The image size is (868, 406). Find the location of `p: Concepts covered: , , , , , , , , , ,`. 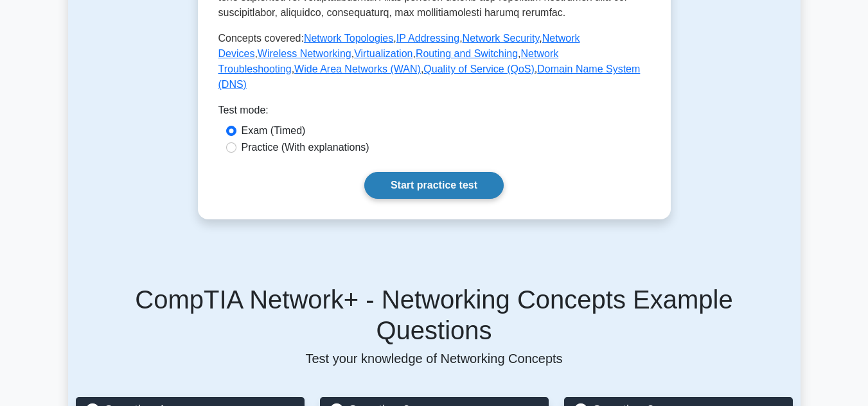

p: Concepts covered: , , , , , , , , , , is located at coordinates (434, 61).